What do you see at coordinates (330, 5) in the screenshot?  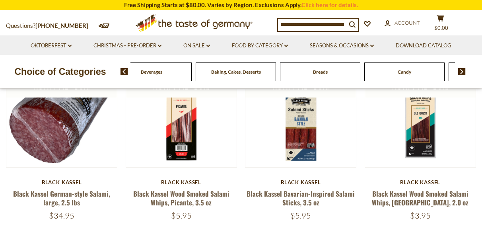 I see `a: Click here for details.` at bounding box center [330, 5].